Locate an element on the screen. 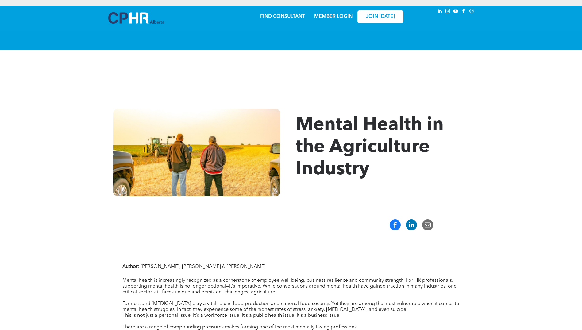  a: FIND CONSULTANT is located at coordinates (283, 17).